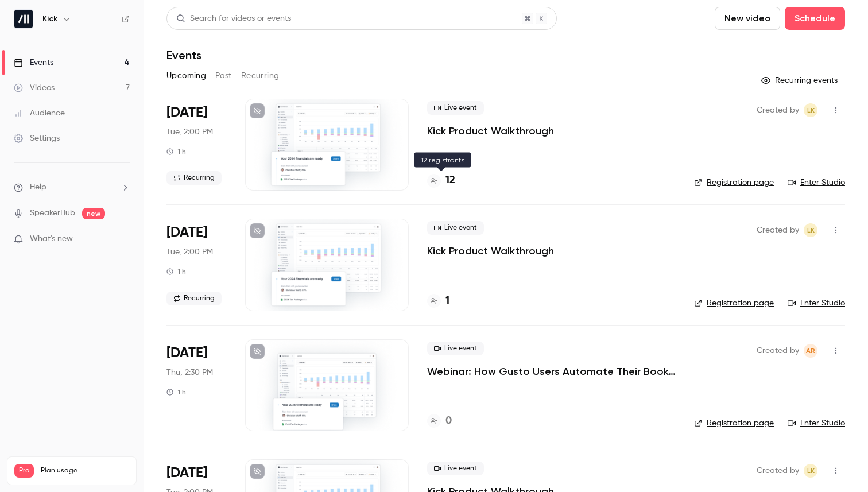 The height and width of the screenshot is (492, 868). Describe the element at coordinates (37, 138) in the screenshot. I see `div: Settings` at that location.